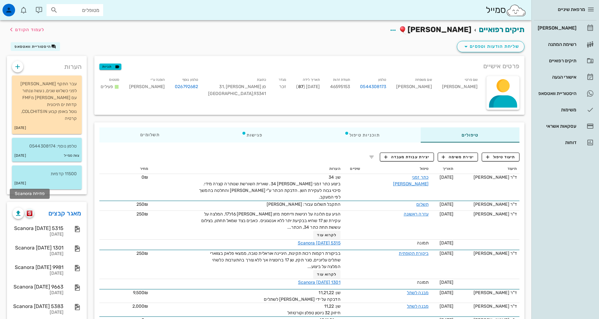 Image resolution: width=599 pixels, height=319 pixels. What do you see at coordinates (30, 213) in the screenshot?
I see `img: scanora logo` at bounding box center [30, 213].